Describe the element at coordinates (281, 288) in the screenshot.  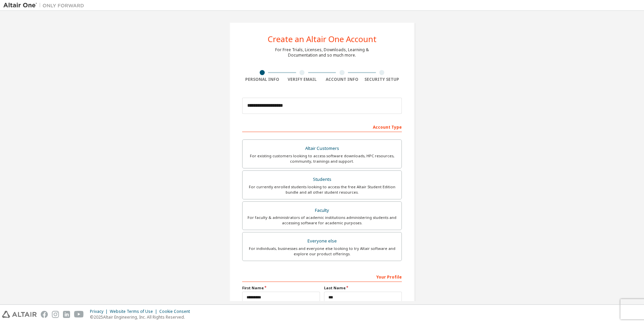
I see `label: First Name` at that location.